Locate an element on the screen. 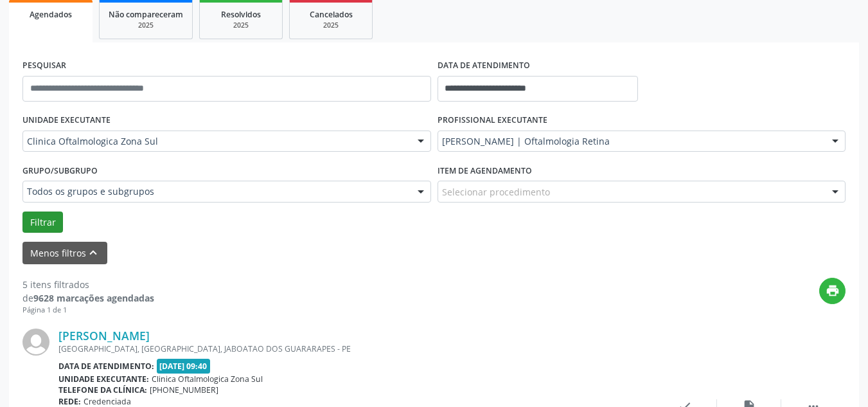  label: Item de agendamento is located at coordinates (484, 170).